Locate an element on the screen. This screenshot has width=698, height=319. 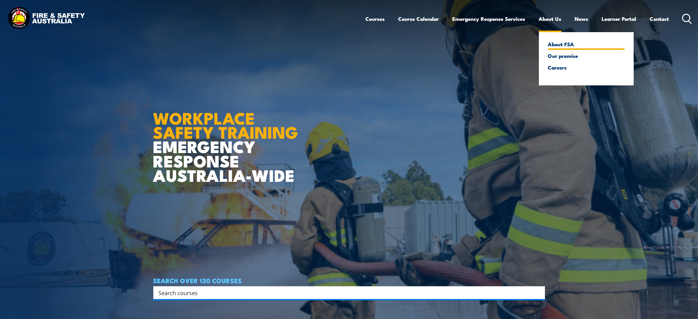
h1: EMERGENCY RESPONSE AUSTRALIA-WIDE is located at coordinates (228, 139).